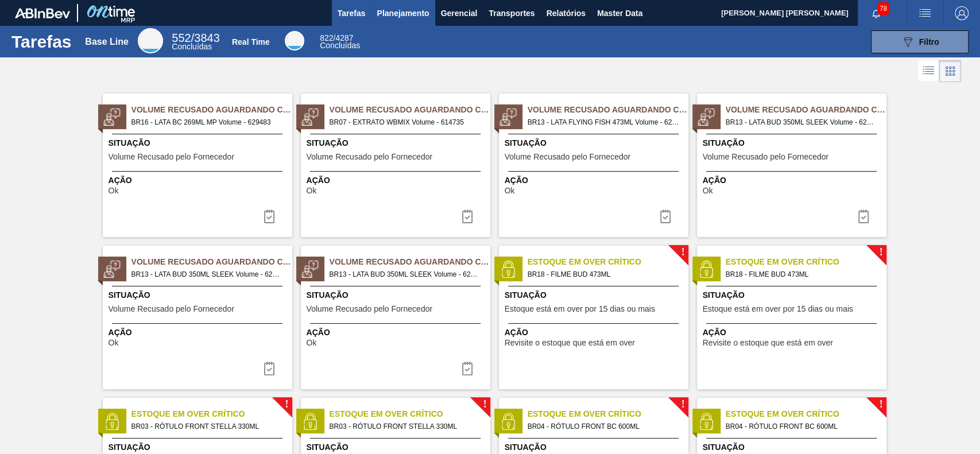 This screenshot has height=454, width=980. I want to click on span: BR13 - LATA BUD 350ML SLEEK Volume - 628913, so click(405, 274).